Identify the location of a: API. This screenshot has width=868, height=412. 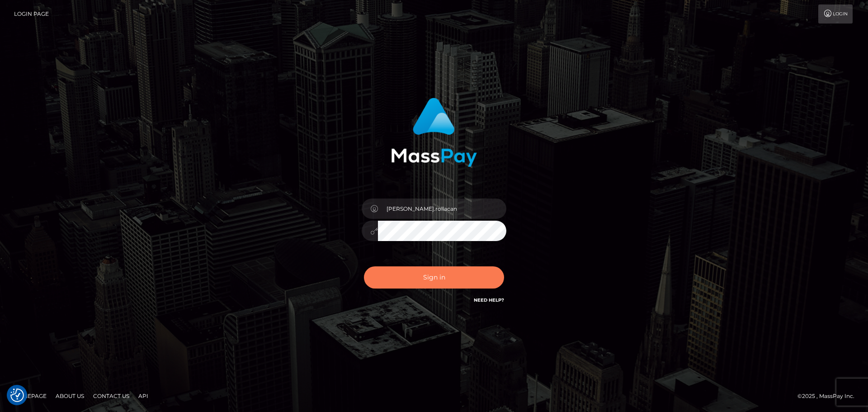
(143, 396).